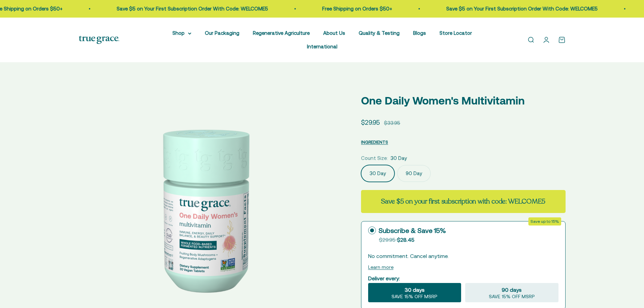  I want to click on a: About Us, so click(334, 33).